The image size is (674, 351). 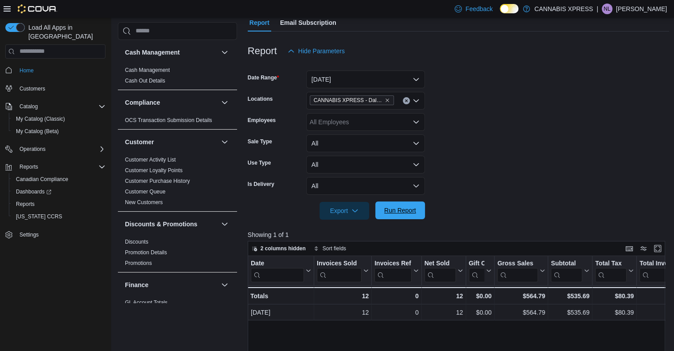 I want to click on button: Open list of options, so click(x=416, y=122).